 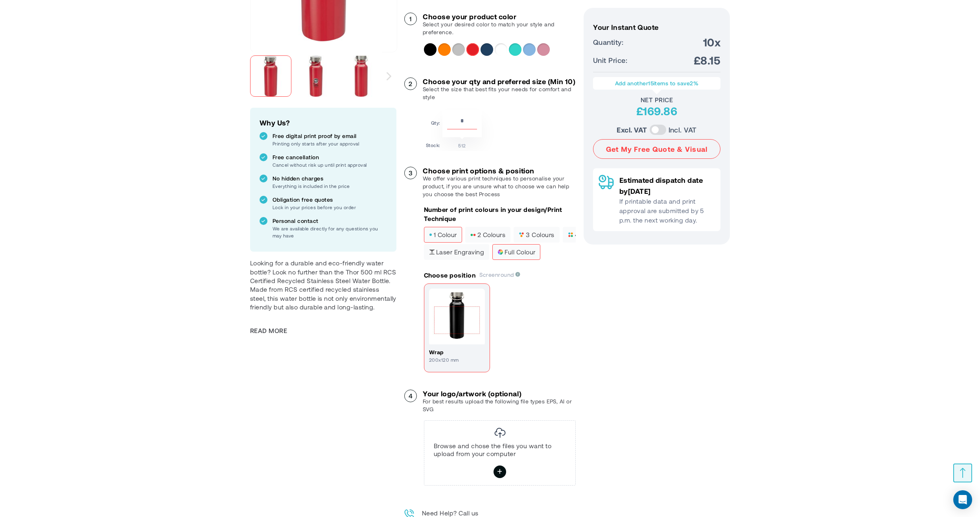 What do you see at coordinates (329, 207) in the screenshot?
I see `p: Lock in your prices before you order` at bounding box center [329, 207].